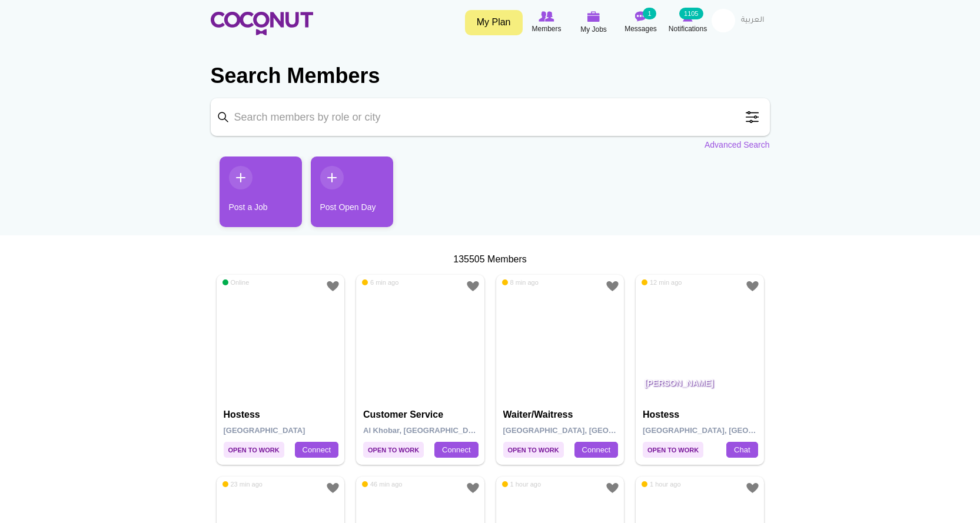  What do you see at coordinates (561, 415) in the screenshot?
I see `h4: Waiter/Waitress` at bounding box center [561, 415].